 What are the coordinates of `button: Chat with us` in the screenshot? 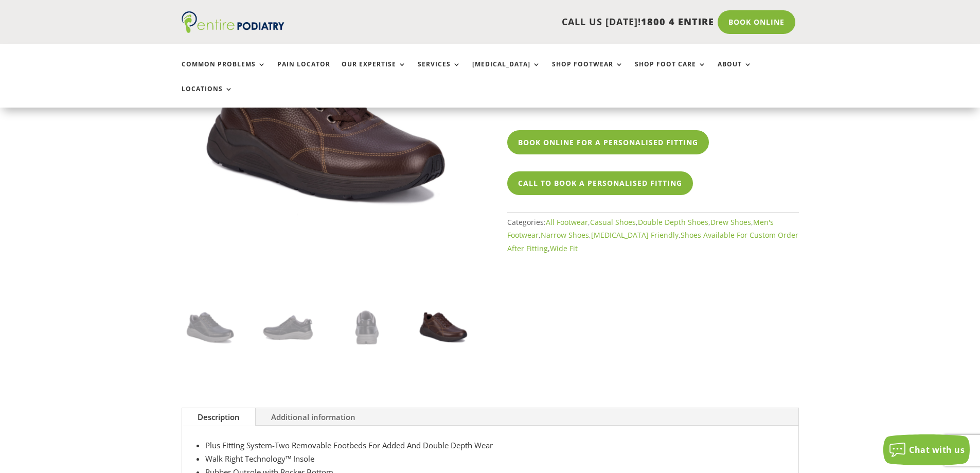 It's located at (927, 450).